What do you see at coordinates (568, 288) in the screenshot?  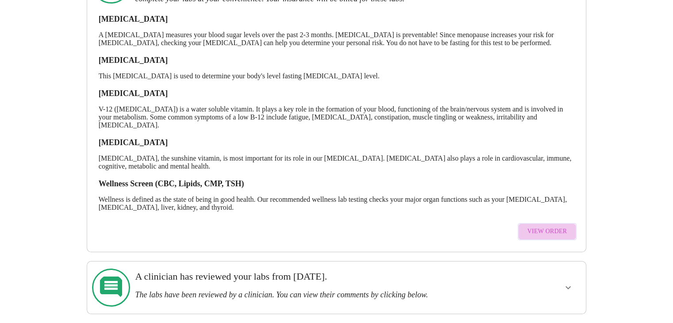 I see `button: show more` at bounding box center [568, 288].